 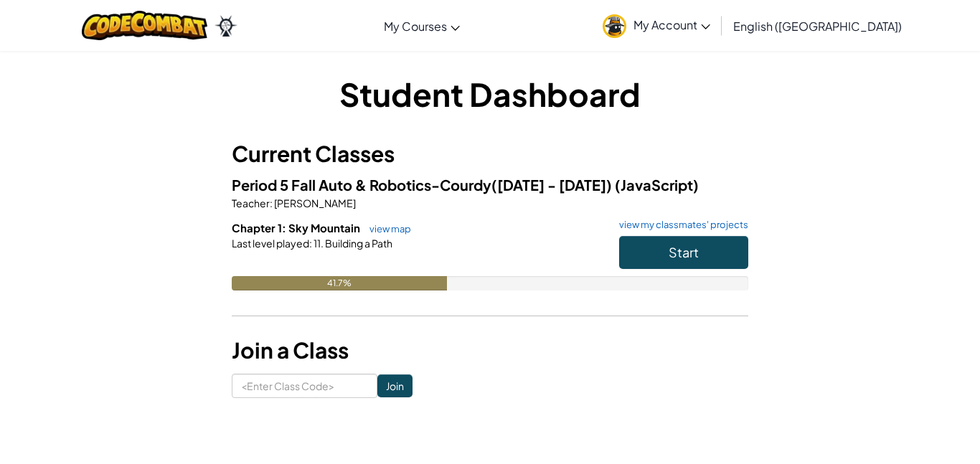 I want to click on span: 11., so click(x=318, y=243).